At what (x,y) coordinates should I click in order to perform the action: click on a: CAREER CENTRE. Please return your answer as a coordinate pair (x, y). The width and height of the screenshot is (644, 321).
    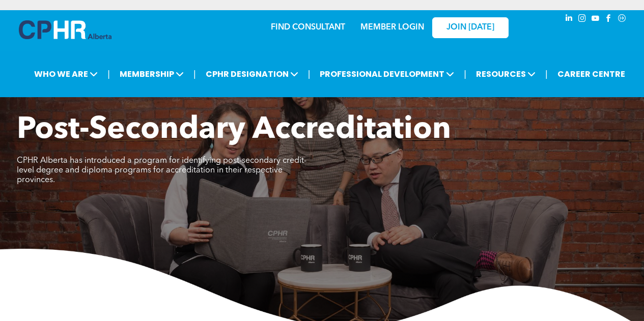
    Looking at the image, I should click on (591, 74).